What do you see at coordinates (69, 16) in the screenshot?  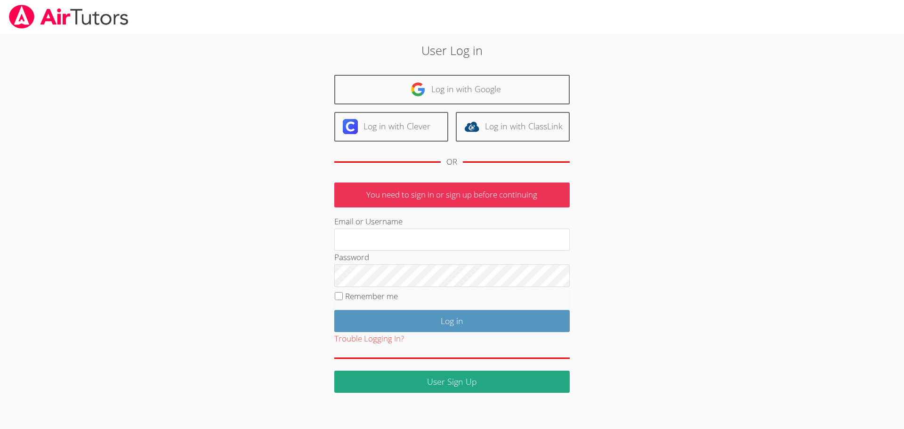 I see `img: airtutors_banner-c4298cdbf04f3fff15de1276eac7730deb9818008684d7c2e4769d2f7ddbe033.png` at bounding box center [69, 16].